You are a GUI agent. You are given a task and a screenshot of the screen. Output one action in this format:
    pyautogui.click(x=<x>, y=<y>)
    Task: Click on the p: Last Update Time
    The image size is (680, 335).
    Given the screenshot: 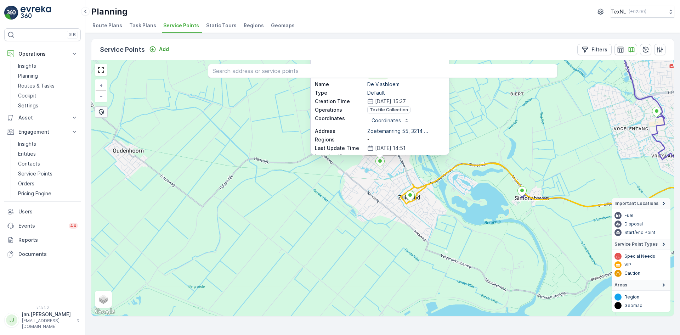 What is the action you would take?
    pyautogui.click(x=341, y=148)
    